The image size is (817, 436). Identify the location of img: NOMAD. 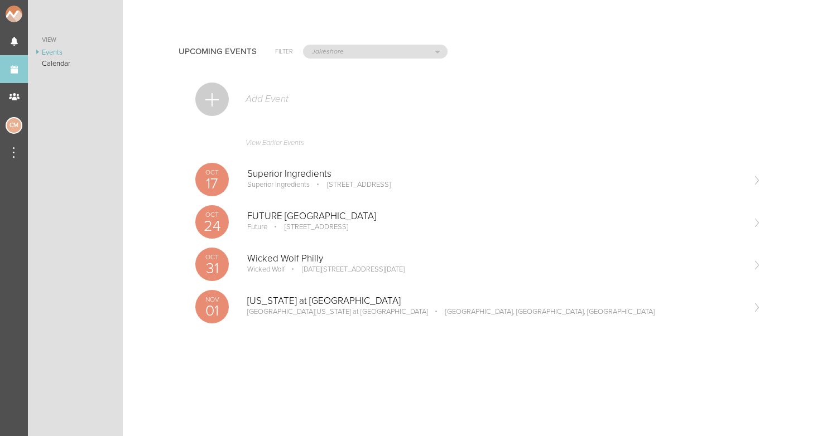
(37, 14).